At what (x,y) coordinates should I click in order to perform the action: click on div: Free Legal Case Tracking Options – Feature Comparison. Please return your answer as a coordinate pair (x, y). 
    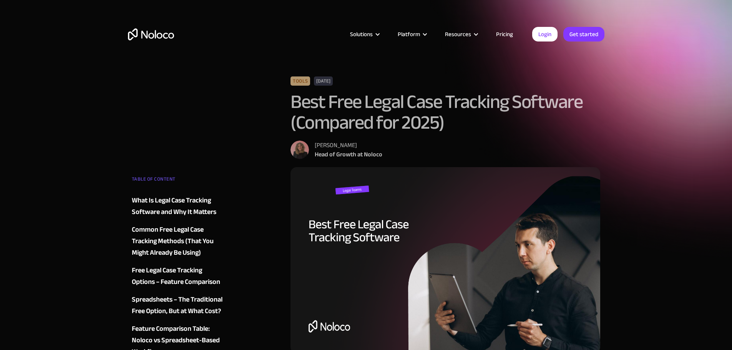
    Looking at the image, I should click on (178, 276).